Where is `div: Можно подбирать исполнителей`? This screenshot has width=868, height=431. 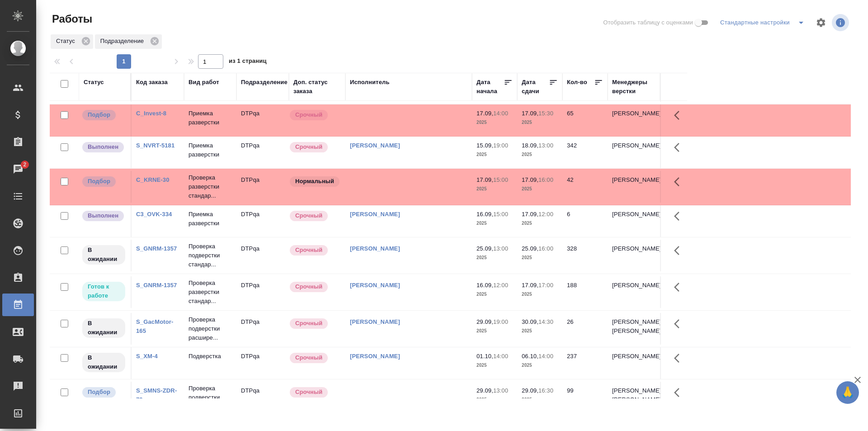
div: Можно подбирать исполнителей is located at coordinates (103, 182).